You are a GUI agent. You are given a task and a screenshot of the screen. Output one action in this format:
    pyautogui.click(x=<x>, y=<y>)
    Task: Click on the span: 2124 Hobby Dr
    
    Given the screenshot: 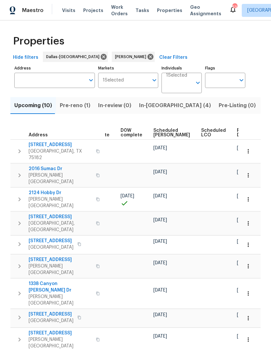 What is the action you would take?
    pyautogui.click(x=60, y=193)
    